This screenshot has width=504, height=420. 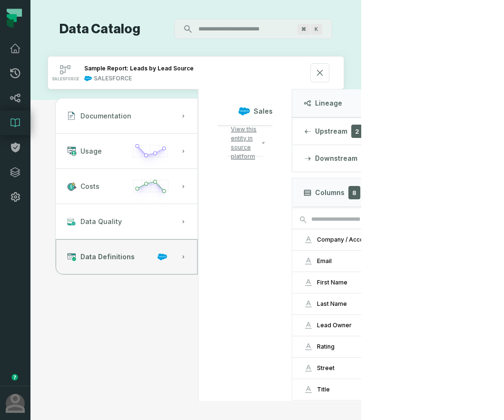 What do you see at coordinates (379, 304) in the screenshot?
I see `button: Last Name` at bounding box center [379, 304].